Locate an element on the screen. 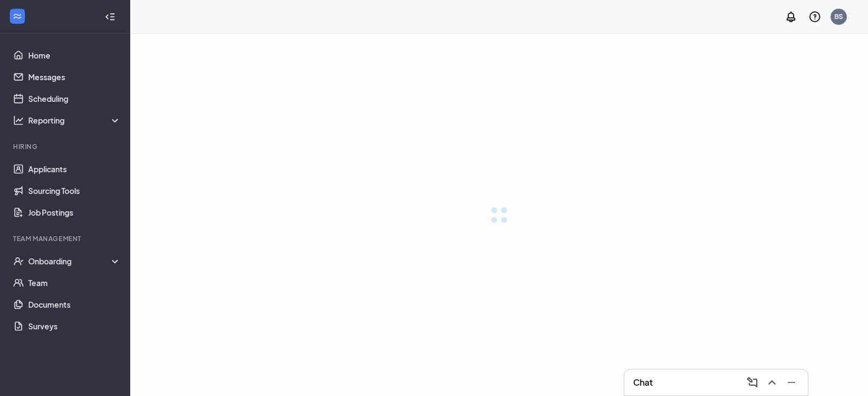 This screenshot has height=396, width=868. svg: Notifications is located at coordinates (791, 17).